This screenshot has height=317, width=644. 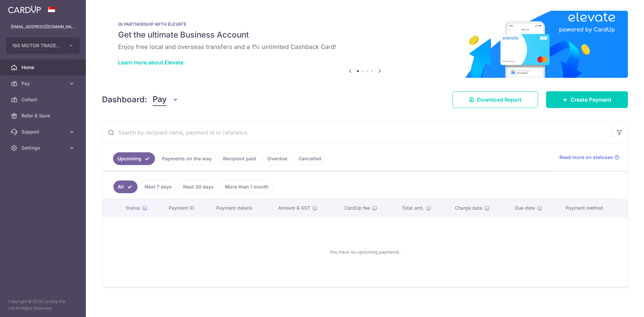 I want to click on th: Payment method, so click(x=594, y=208).